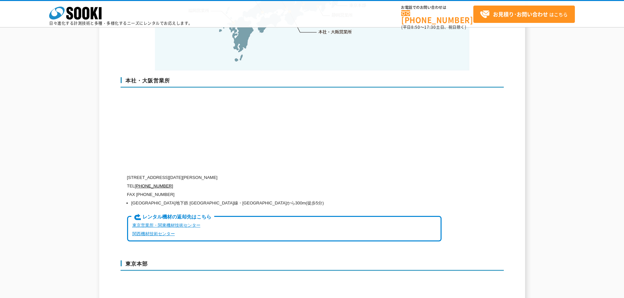 Image resolution: width=624 pixels, height=298 pixels. What do you see at coordinates (173, 217) in the screenshot?
I see `span: レンタル機材の返却先はこちら` at bounding box center [173, 217].